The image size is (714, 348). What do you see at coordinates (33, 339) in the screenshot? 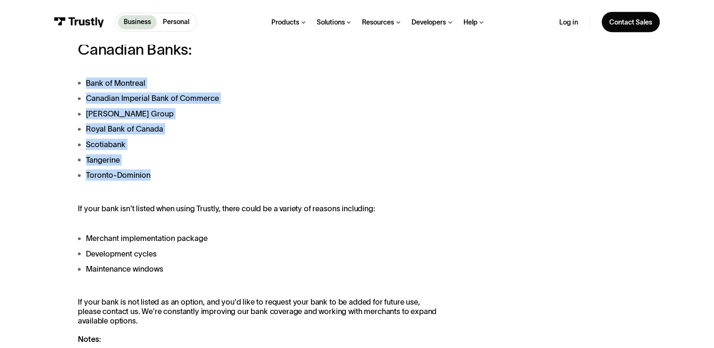
I see `aside: Language selected: English (United States)` at bounding box center [33, 339].